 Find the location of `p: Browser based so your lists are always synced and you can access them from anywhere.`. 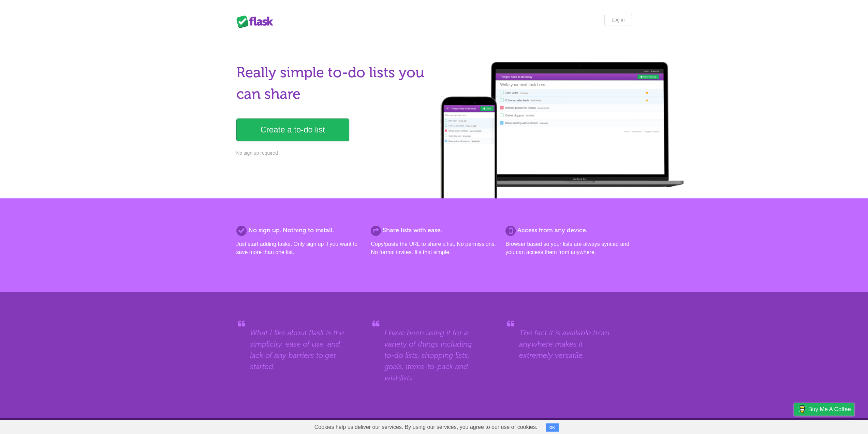

p: Browser based so your lists are always synced and you can access them from anywhere. is located at coordinates (569, 248).